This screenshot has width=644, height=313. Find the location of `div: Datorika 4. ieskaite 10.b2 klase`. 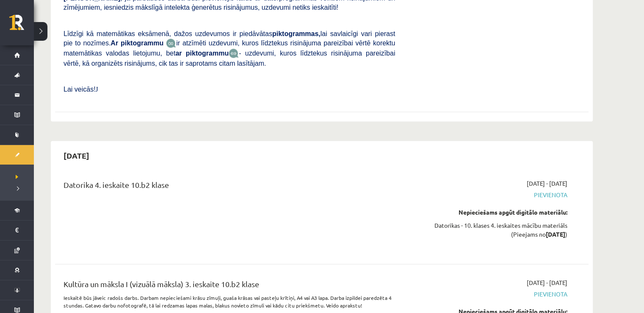

div: Datorika 4. ieskaite 10.b2 klase is located at coordinates (229, 187).